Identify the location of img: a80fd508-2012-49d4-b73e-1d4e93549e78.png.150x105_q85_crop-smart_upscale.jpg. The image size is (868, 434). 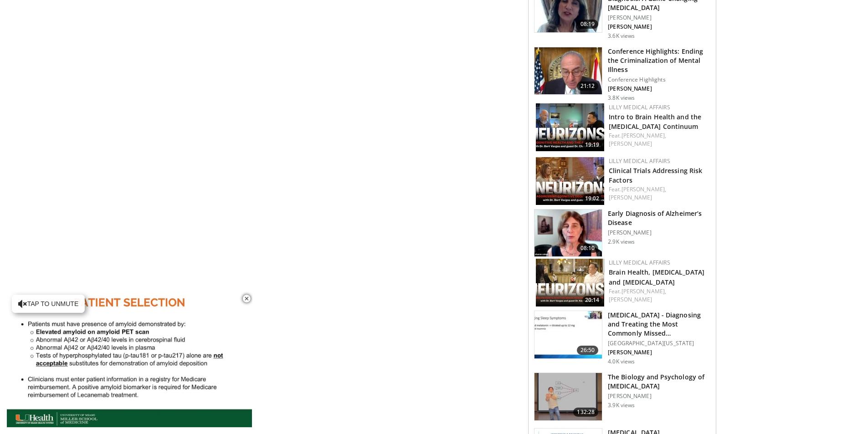
(570, 127).